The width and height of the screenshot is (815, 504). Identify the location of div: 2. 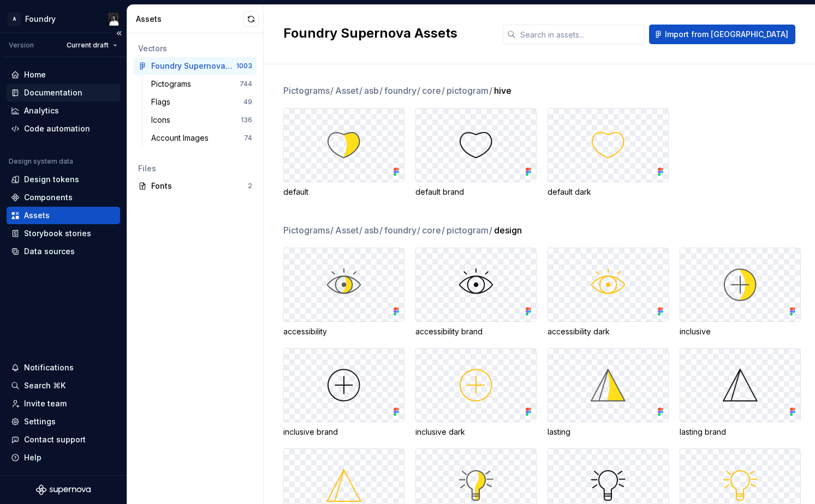
(250, 186).